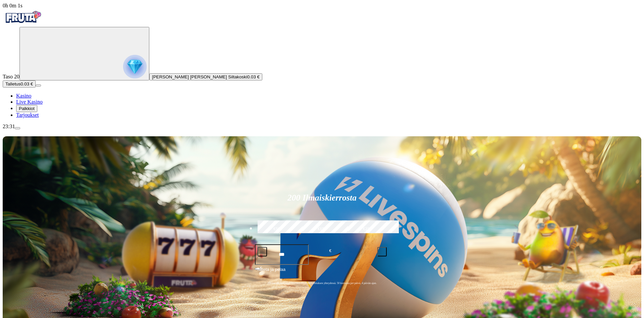 This screenshot has width=644, height=318. Describe the element at coordinates (135, 67) in the screenshot. I see `img: reward progress` at that location.